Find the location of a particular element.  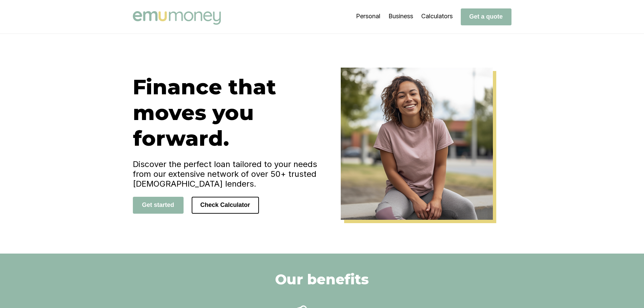

a: Check Calculator is located at coordinates (225, 205).